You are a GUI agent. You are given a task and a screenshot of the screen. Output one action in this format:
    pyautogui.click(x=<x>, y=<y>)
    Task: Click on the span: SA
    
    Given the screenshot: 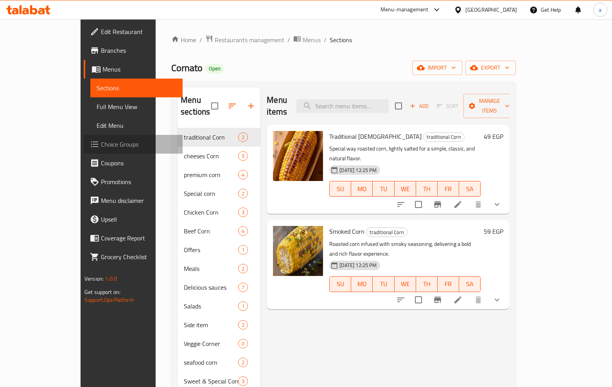 What is the action you would take?
    pyautogui.click(x=470, y=189)
    